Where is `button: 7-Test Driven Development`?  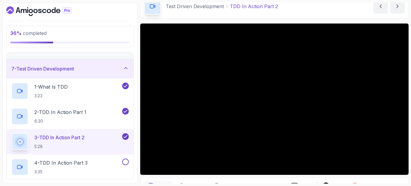
button: 7-Test Driven Development is located at coordinates (70, 69).